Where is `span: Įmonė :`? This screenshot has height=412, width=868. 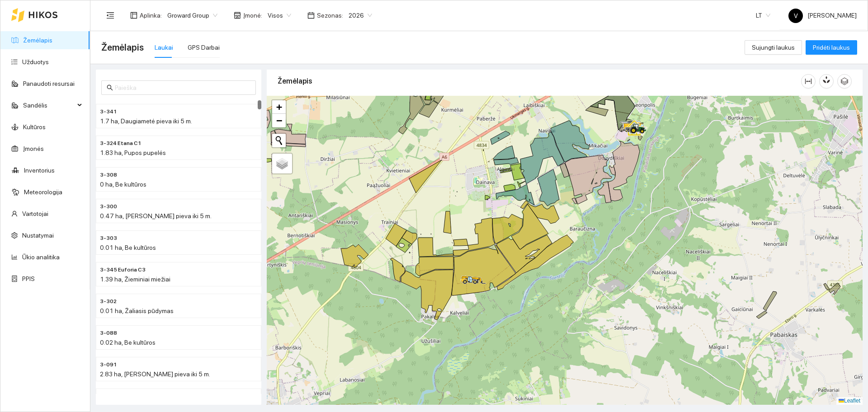
span: Įmonė : is located at coordinates (253, 15).